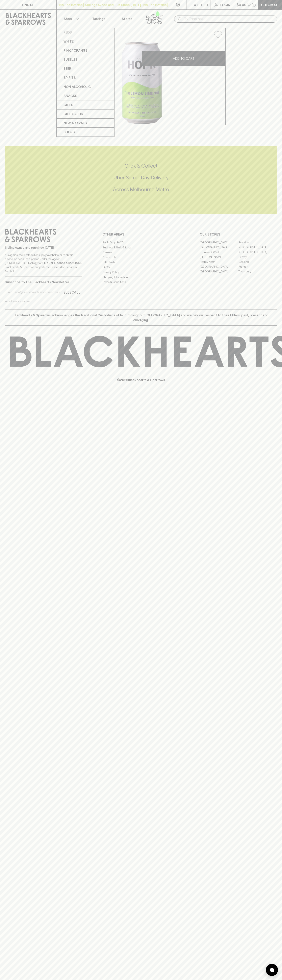 This screenshot has height=980, width=282. I want to click on img: bubble-icon, so click(272, 970).